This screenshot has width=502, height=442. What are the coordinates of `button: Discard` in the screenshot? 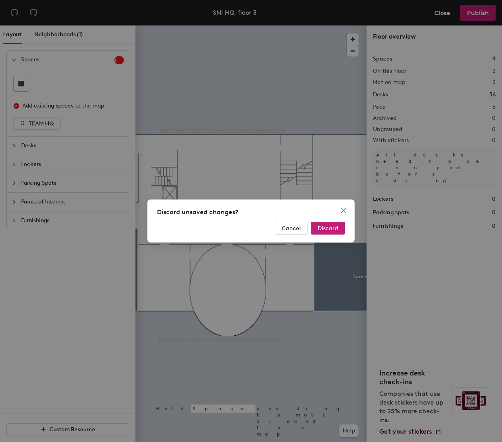 It's located at (328, 228).